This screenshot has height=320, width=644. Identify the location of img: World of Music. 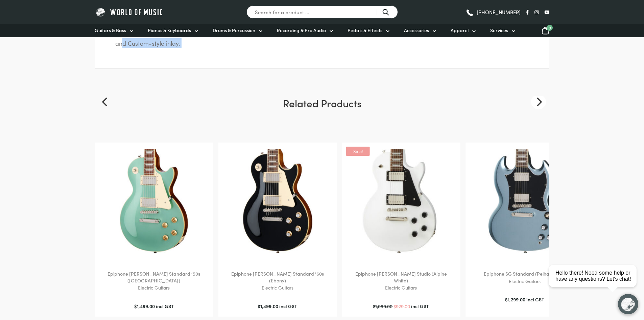
(129, 12).